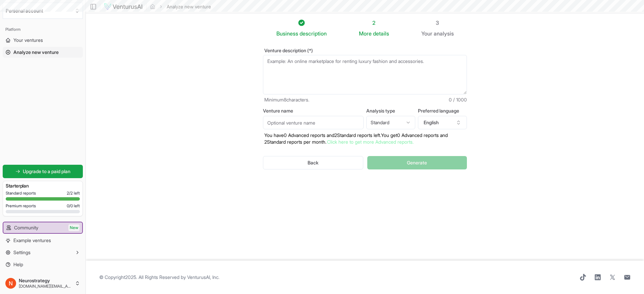 The width and height of the screenshot is (644, 294). I want to click on button: Settings, so click(42, 253).